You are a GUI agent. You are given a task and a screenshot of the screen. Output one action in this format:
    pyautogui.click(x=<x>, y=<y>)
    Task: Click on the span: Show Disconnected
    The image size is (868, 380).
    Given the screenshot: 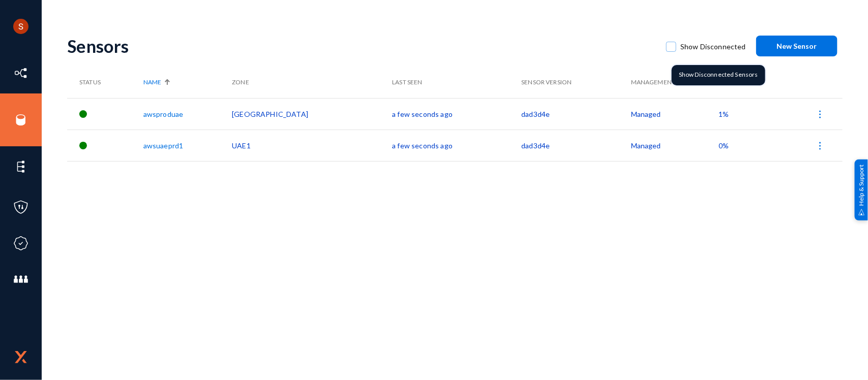 What is the action you would take?
    pyautogui.click(x=713, y=47)
    